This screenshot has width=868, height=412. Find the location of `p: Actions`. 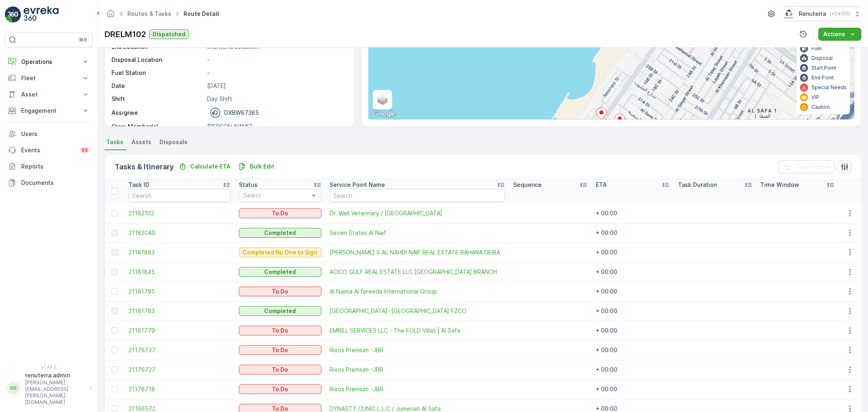

p: Actions is located at coordinates (834, 34).